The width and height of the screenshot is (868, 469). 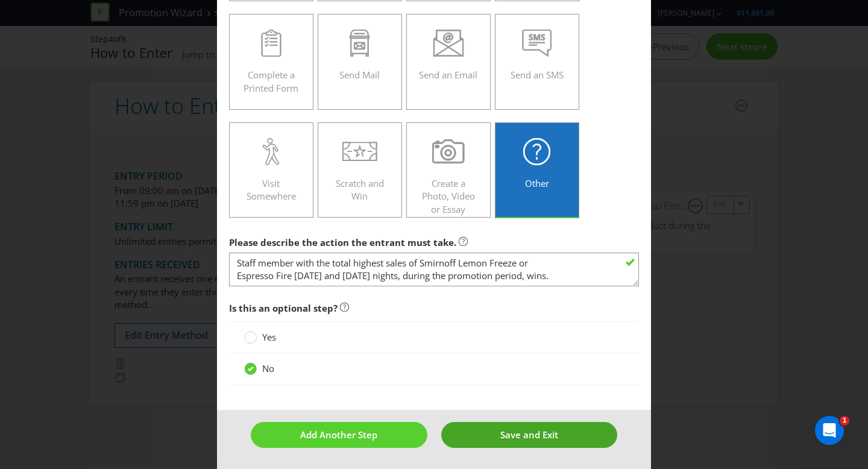 I want to click on span: Scratch and Win, so click(x=360, y=190).